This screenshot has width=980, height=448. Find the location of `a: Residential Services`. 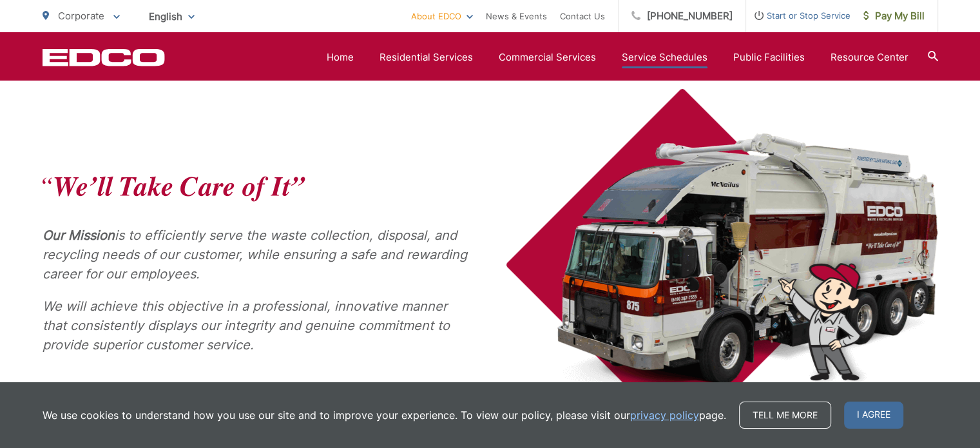

a: Residential Services is located at coordinates (426, 58).